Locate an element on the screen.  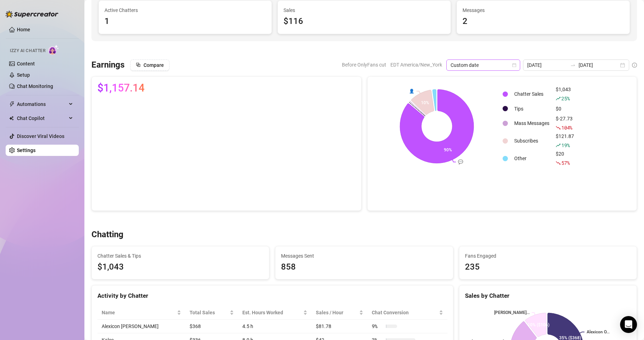
div: 2 is located at coordinates (543, 22).